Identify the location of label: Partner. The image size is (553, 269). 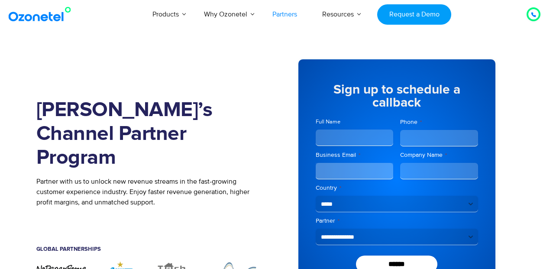
(397, 221).